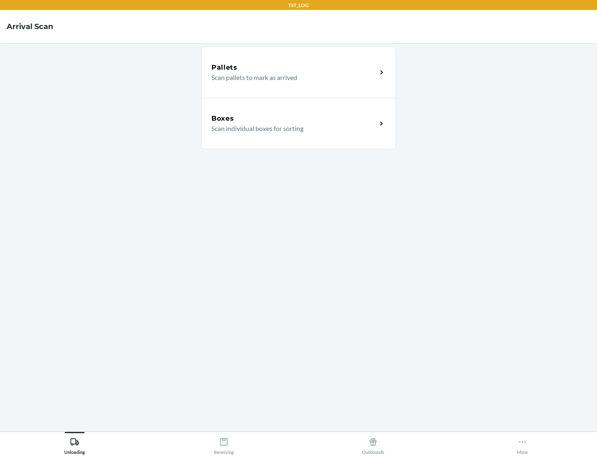 The width and height of the screenshot is (597, 456). I want to click on h5: Pallets, so click(224, 68).